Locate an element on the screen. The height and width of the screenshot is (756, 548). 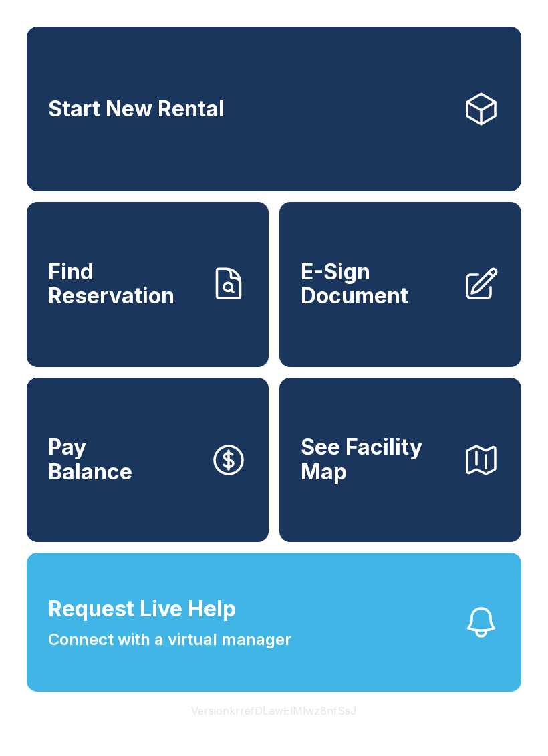
span: Connect with a virtual manager is located at coordinates (170, 640).